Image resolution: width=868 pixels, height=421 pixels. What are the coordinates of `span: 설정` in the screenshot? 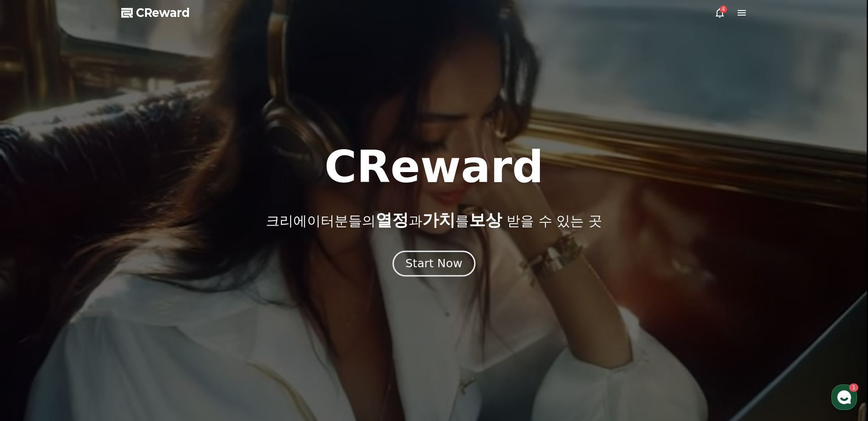 It's located at (147, 307).